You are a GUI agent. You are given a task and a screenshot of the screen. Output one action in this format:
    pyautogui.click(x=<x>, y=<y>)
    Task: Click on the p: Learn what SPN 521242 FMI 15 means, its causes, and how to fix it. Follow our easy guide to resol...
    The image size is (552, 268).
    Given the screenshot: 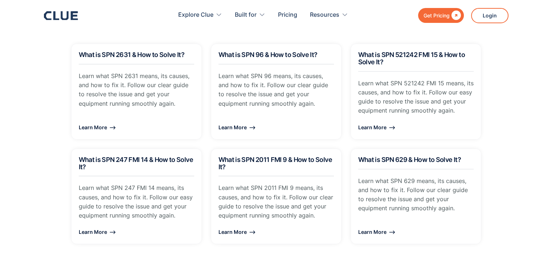 What is the action you would take?
    pyautogui.click(x=416, y=97)
    